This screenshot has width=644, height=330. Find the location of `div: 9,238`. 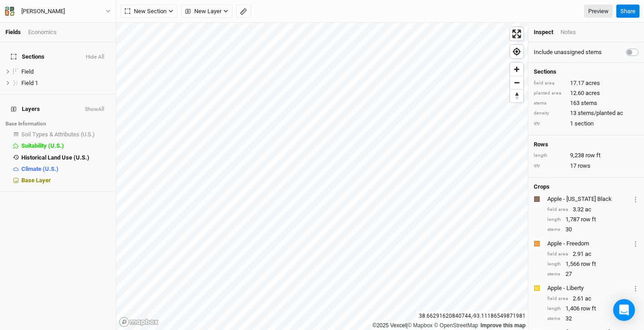

div: 9,238 is located at coordinates (586, 156).